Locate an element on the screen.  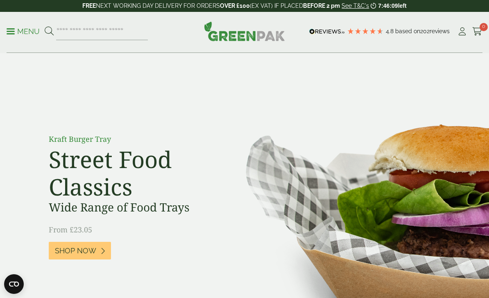
img: REVIEWS.io is located at coordinates (327, 32).